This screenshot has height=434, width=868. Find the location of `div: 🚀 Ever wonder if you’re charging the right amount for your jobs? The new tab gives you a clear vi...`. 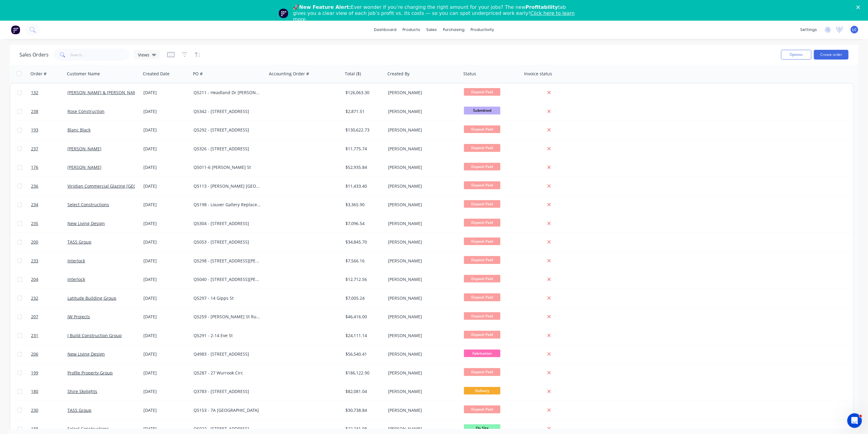

div: 🚀 Ever wonder if you’re charging the right amount for your jobs? The new tab gives you a clear vi... is located at coordinates (436, 13).